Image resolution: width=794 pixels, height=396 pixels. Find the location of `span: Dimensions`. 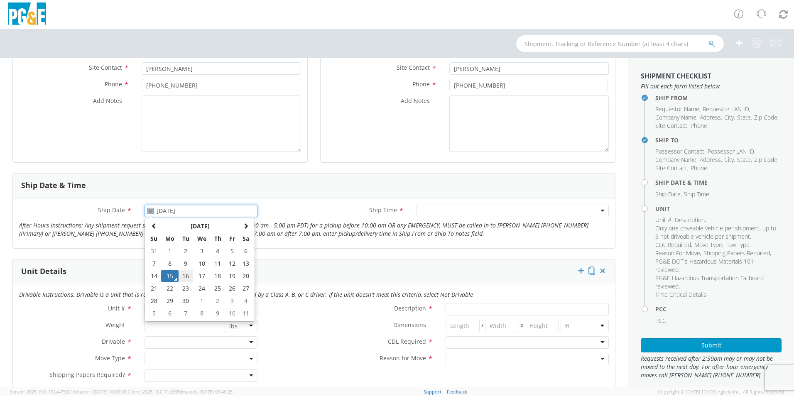

span: Dimensions is located at coordinates (410, 325).